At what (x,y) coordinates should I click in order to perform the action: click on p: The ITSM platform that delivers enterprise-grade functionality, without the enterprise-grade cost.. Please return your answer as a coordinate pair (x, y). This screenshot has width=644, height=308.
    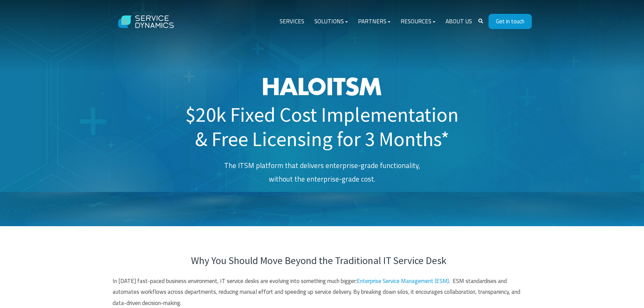
    Looking at the image, I should click on (322, 173).